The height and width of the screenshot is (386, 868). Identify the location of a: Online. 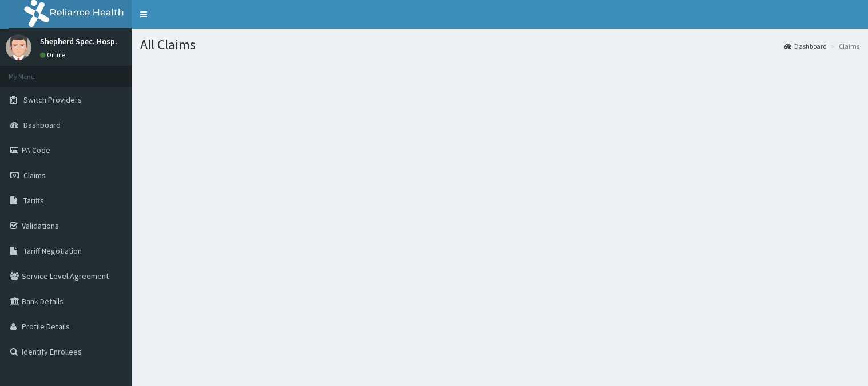
(54, 55).